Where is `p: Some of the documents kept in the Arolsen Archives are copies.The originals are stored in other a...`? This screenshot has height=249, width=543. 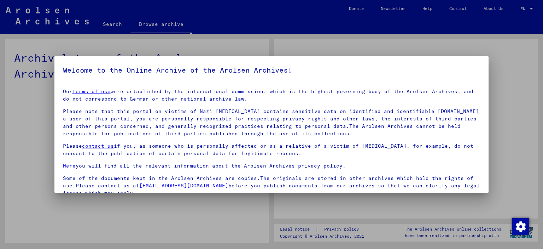 p: Some of the documents kept in the Arolsen Archives are copies.The originals are stored in other a... is located at coordinates (272, 185).